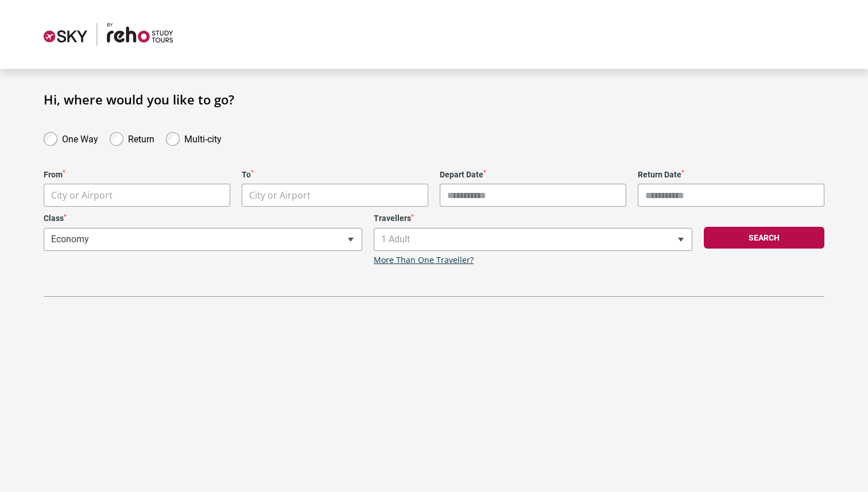  I want to click on a: More Than One Traveller?, so click(424, 260).